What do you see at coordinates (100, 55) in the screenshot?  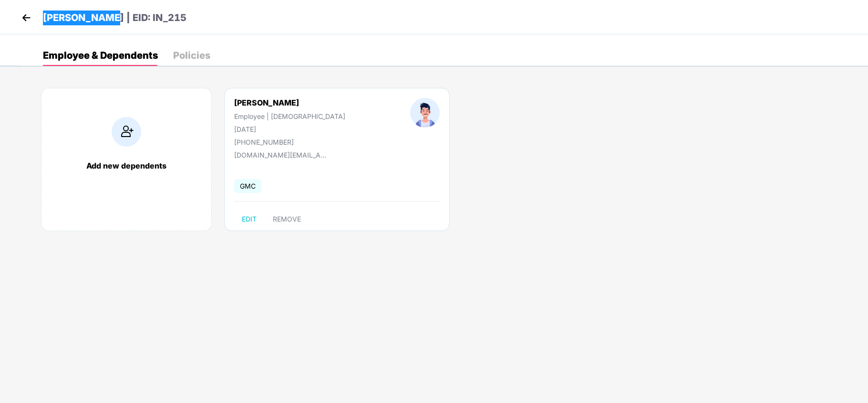 I see `div: Employee & Dependents` at bounding box center [100, 55].